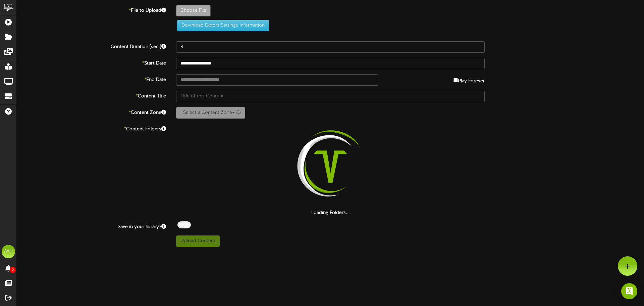 The height and width of the screenshot is (306, 644). What do you see at coordinates (8, 251) in the screenshot?
I see `div: MP` at bounding box center [8, 251].